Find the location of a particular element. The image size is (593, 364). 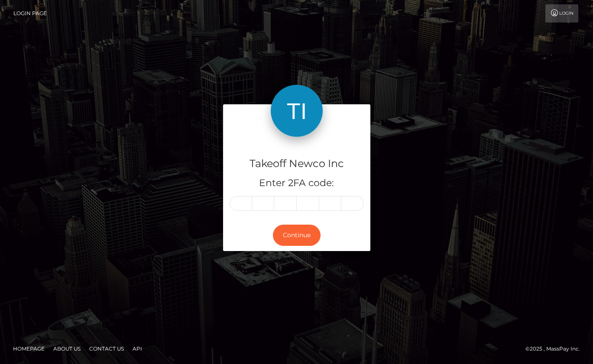

a: About Us is located at coordinates (67, 349).